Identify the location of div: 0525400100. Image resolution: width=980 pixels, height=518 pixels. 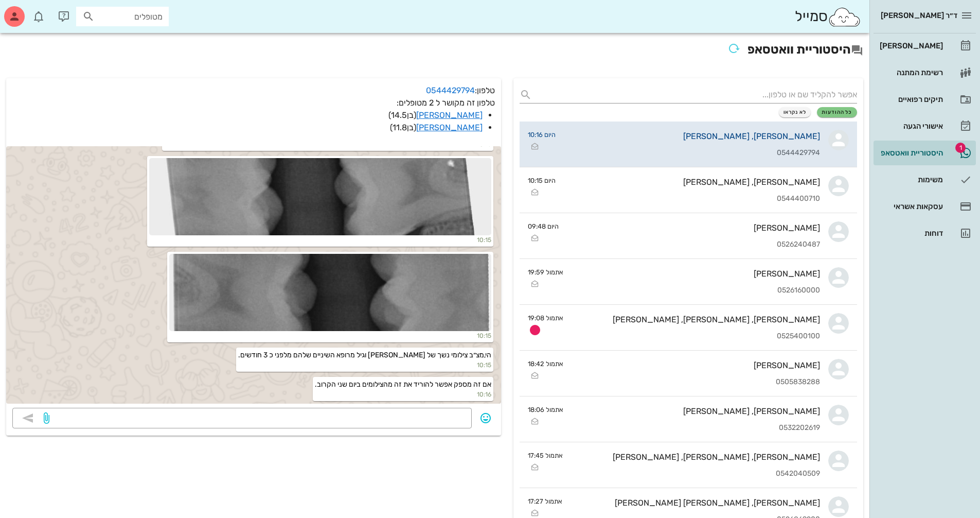
(696, 336).